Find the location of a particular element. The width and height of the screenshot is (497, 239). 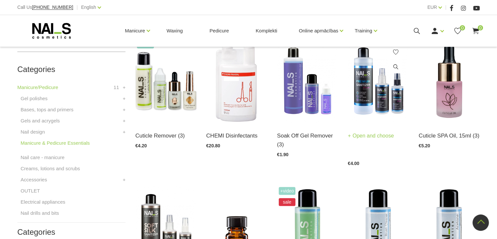

a: Training is located at coordinates (364, 31).